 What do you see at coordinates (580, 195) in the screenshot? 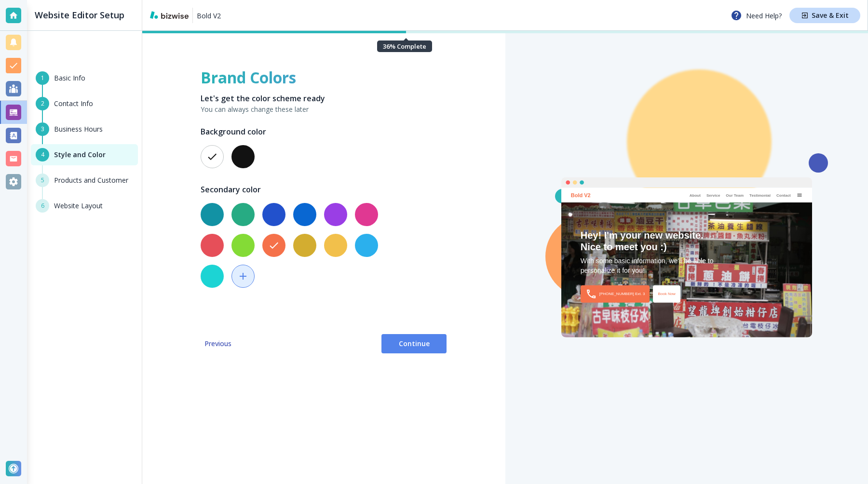
I see `div: Bold V2` at bounding box center [580, 195].